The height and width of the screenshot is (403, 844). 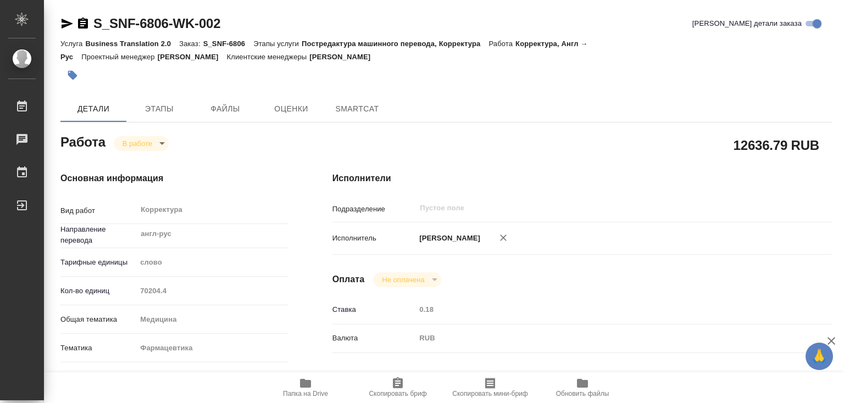 What do you see at coordinates (397, 394) in the screenshot?
I see `span: Скопировать бриф` at bounding box center [397, 394].